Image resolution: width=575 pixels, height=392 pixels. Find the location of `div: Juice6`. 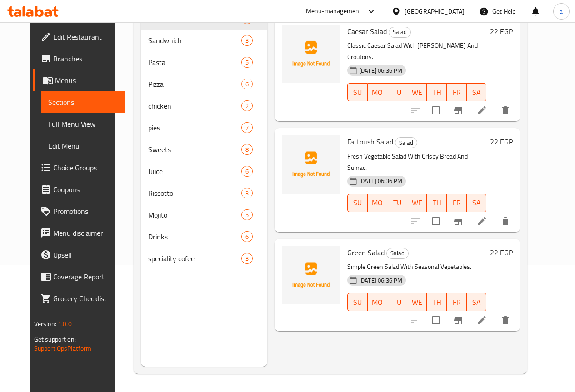

div: Juice6 is located at coordinates (204, 171).